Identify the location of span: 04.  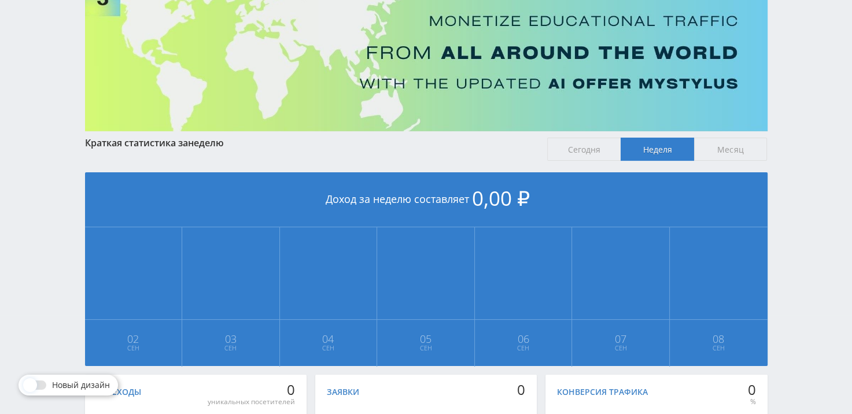
(329, 339).